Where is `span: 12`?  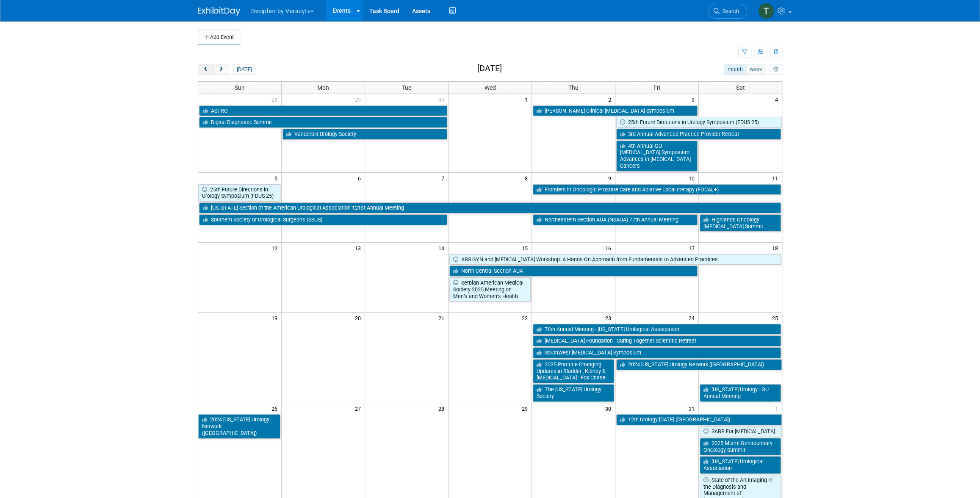 span: 12 is located at coordinates (276, 248).